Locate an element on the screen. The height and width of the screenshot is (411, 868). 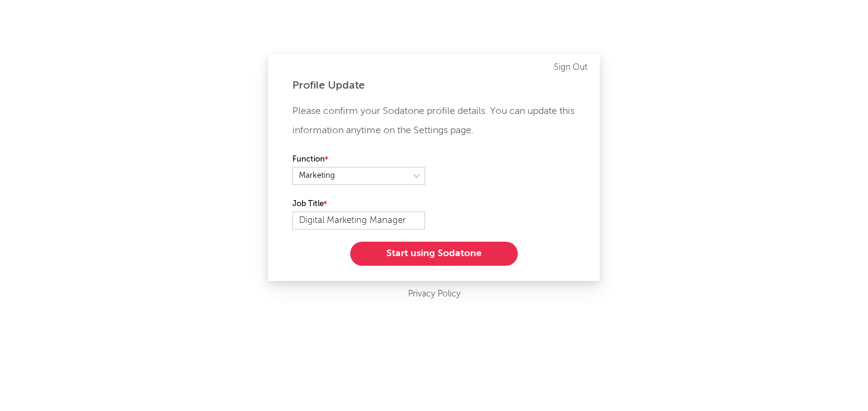
div: Profile Update is located at coordinates (434, 85).